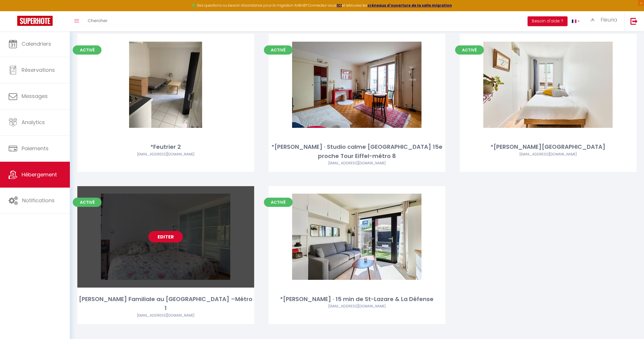 Image resolution: width=644 pixels, height=339 pixels. Describe the element at coordinates (339, 5) in the screenshot. I see `strong: ICI` at that location.